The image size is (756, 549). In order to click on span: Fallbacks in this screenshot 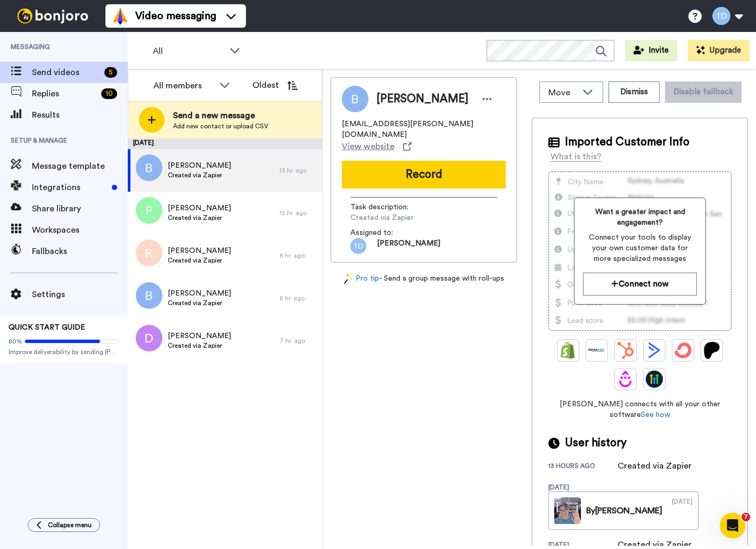, I will do `click(80, 252)`.